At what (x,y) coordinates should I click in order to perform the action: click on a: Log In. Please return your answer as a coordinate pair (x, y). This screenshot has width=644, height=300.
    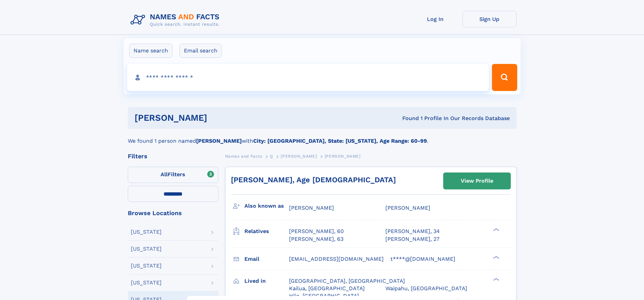
    Looking at the image, I should click on (435, 19).